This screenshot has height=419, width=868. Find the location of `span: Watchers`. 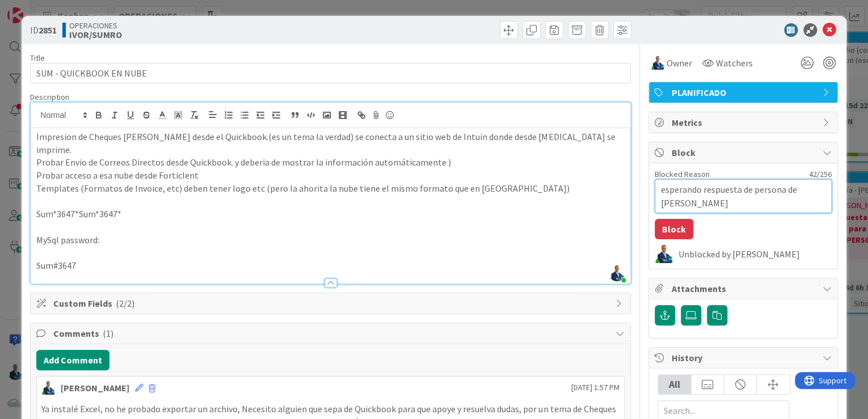

span: Watchers is located at coordinates (734, 63).